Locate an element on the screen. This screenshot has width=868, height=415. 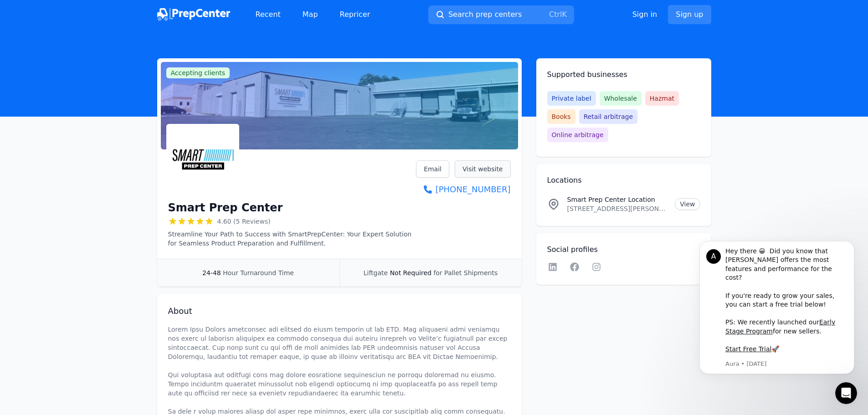
h1: Smart Prep Center is located at coordinates (225, 208).